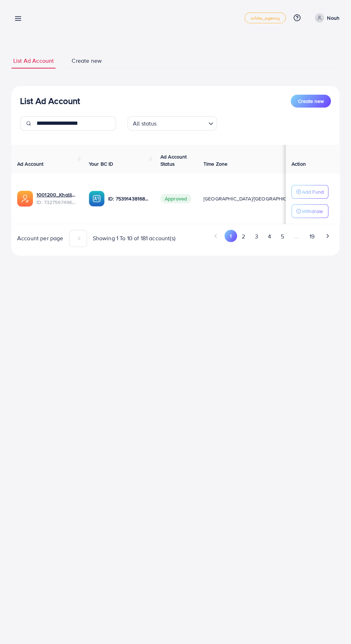  What do you see at coordinates (311, 236) in the screenshot?
I see `button: Go to page 19` at bounding box center [311, 236].